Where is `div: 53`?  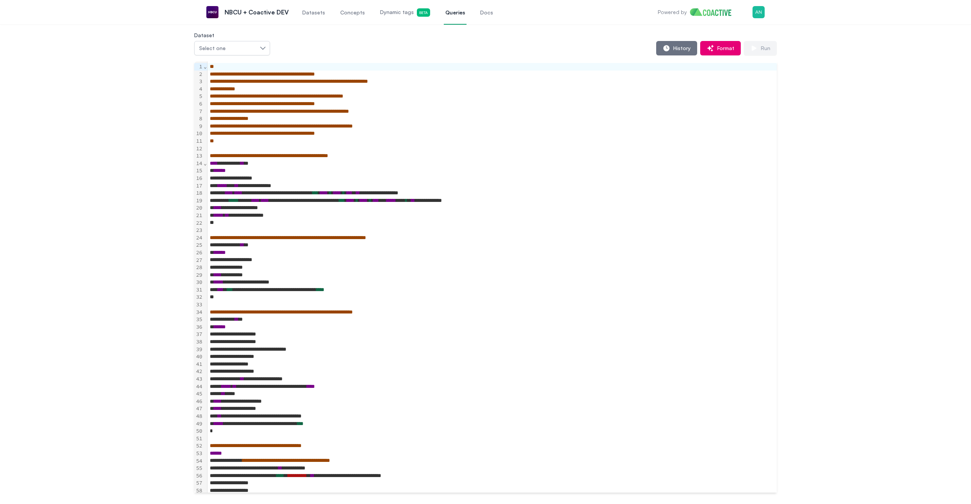
div: 53 is located at coordinates (199, 453).